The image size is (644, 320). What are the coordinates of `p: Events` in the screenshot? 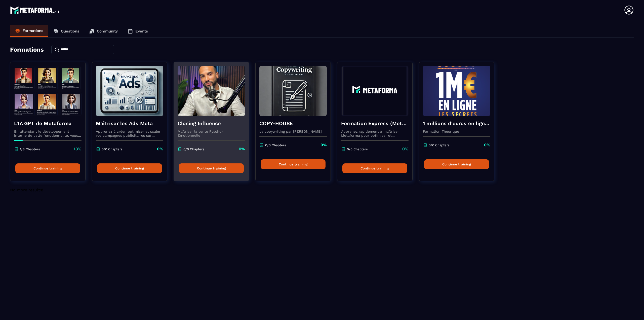 It's located at (142, 31).